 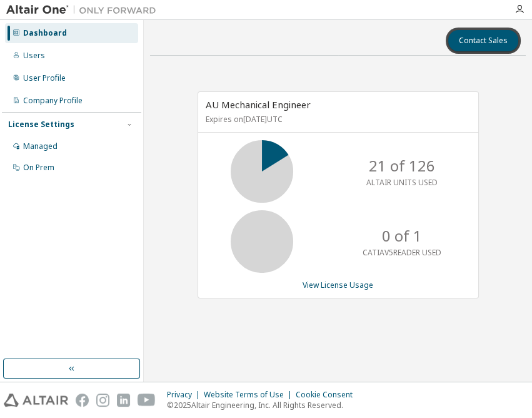 I want to click on p: 0 of 1, so click(x=402, y=236).